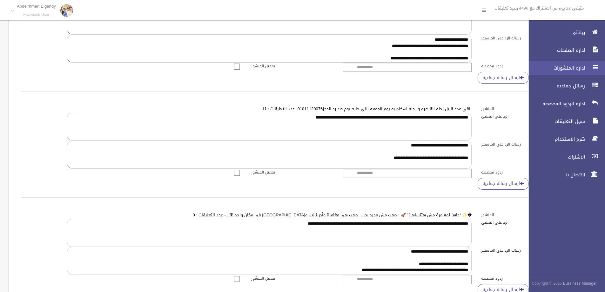 This screenshot has width=605, height=292. What do you see at coordinates (564, 104) in the screenshot?
I see `a: اداره الردود المخصصه` at bounding box center [564, 104].